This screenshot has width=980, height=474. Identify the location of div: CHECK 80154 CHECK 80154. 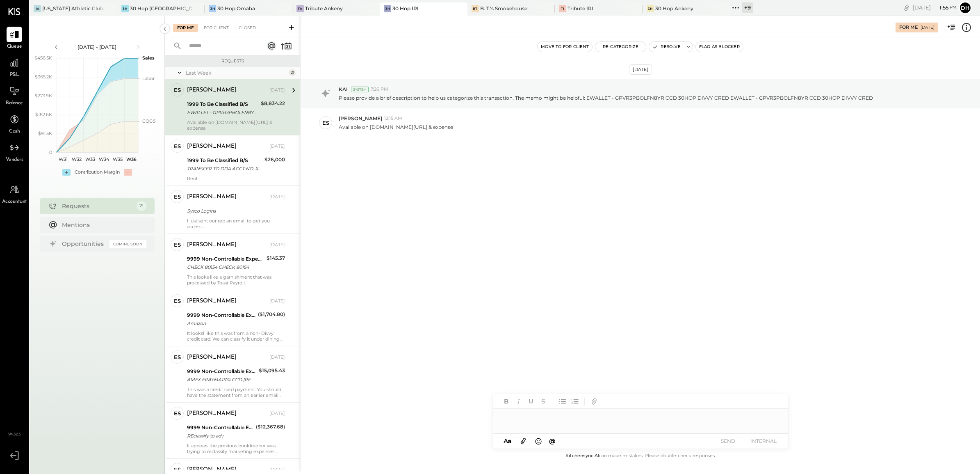
(225, 267).